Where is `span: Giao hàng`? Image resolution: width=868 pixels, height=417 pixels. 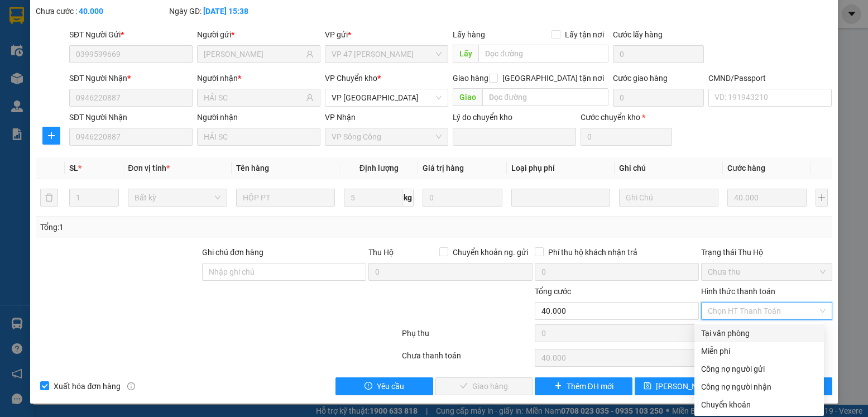
span: Giao hàng is located at coordinates (471, 78).